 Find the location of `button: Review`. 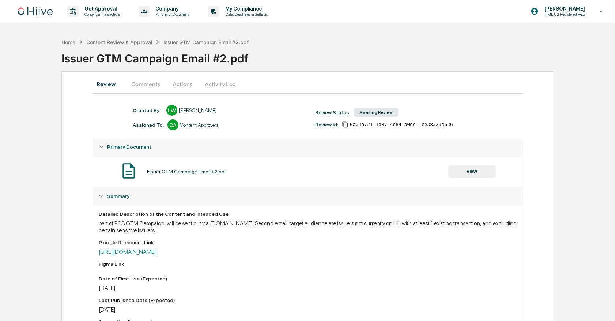

button: Review is located at coordinates (109, 84).